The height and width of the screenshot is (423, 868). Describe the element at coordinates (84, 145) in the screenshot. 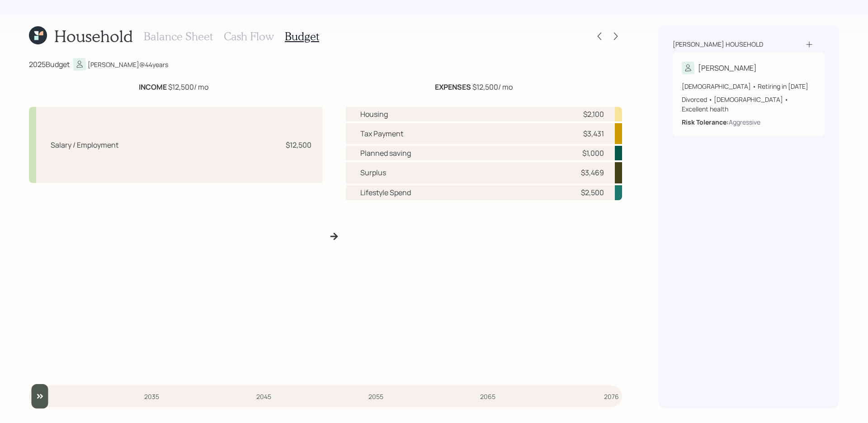

I see `div: Salary / Employment` at that location.